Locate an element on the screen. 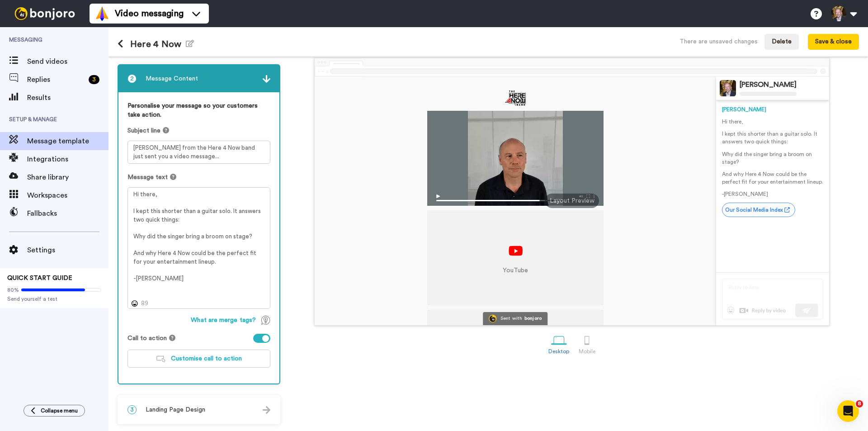 This screenshot has width=868, height=431. div: Desktop is located at coordinates (559, 352).